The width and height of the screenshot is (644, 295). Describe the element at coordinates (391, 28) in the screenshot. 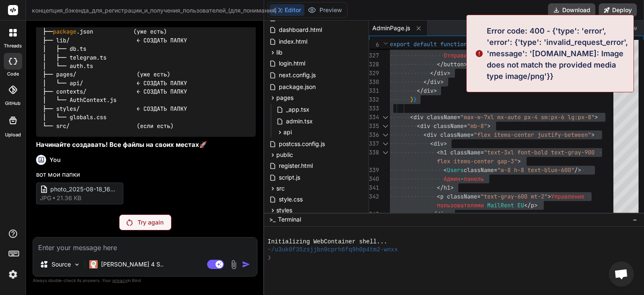

I see `span: AdminPage.js` at that location.